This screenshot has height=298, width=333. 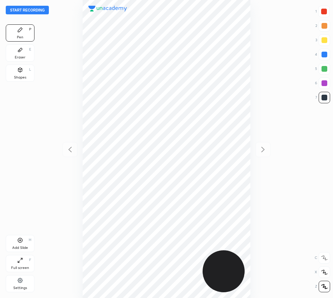 What do you see at coordinates (322, 40) in the screenshot?
I see `div: 3` at bounding box center [322, 40].